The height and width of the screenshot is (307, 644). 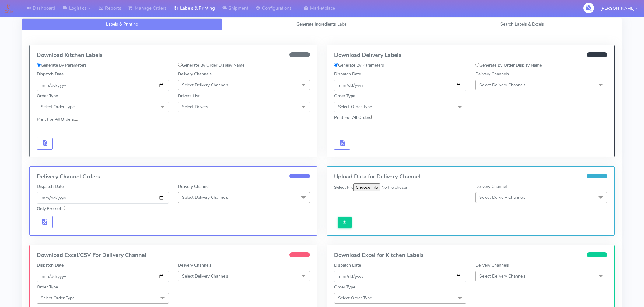 I want to click on h4: Download Excel/CSV For Delivery Channel, so click(x=173, y=255).